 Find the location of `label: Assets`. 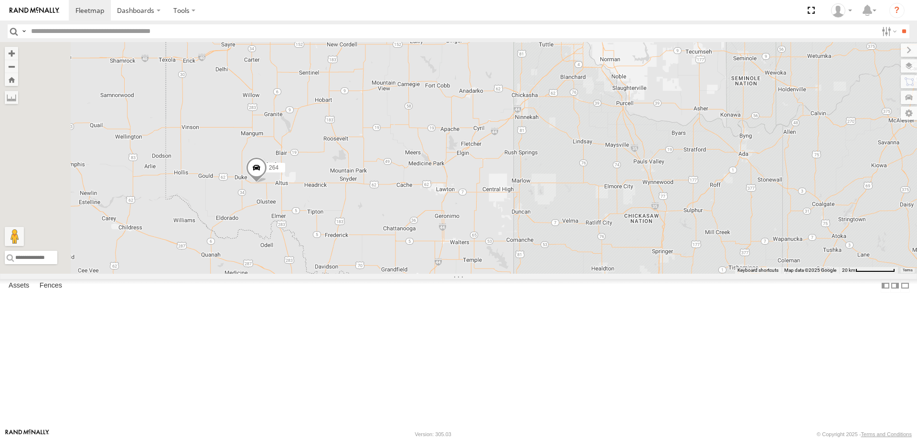

label: Assets is located at coordinates (19, 286).